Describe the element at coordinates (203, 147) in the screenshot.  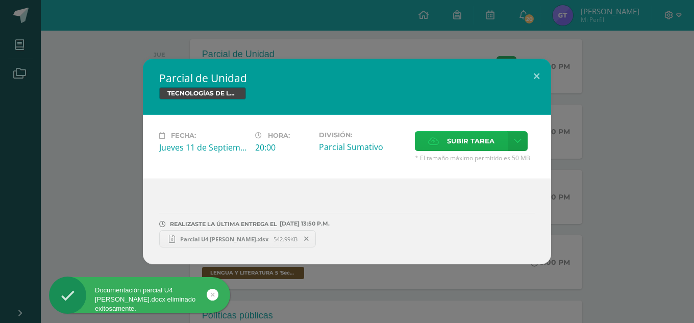
I see `div: Jueves 11 de Septiembre` at that location.